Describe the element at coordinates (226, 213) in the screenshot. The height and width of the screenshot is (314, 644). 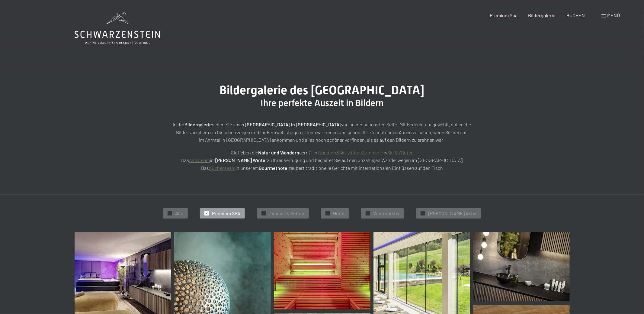
I see `span: Premium SPA` at that location.